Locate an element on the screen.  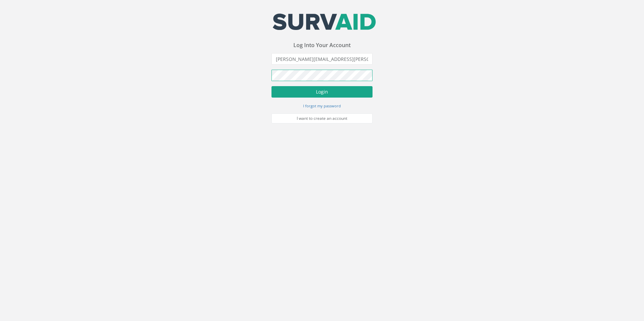
small: I forgot my password is located at coordinates (322, 106).